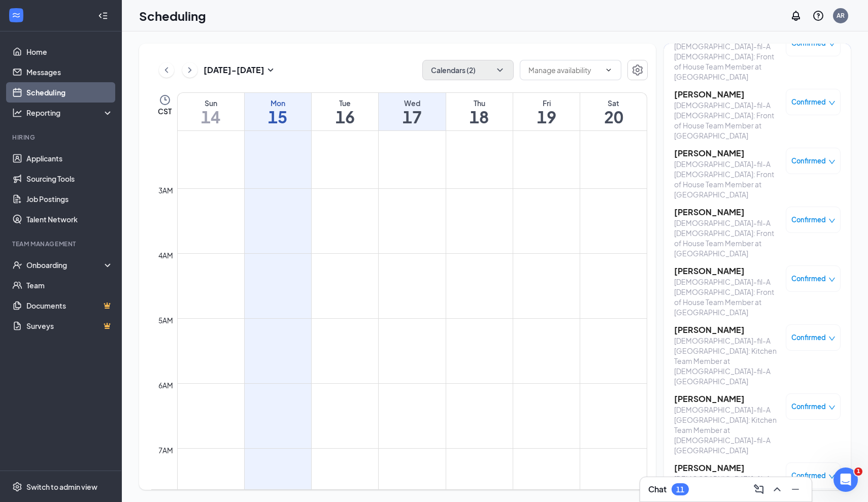 The width and height of the screenshot is (868, 502). What do you see at coordinates (546, 112) in the screenshot?
I see `a: September 19, 2025` at bounding box center [546, 112].